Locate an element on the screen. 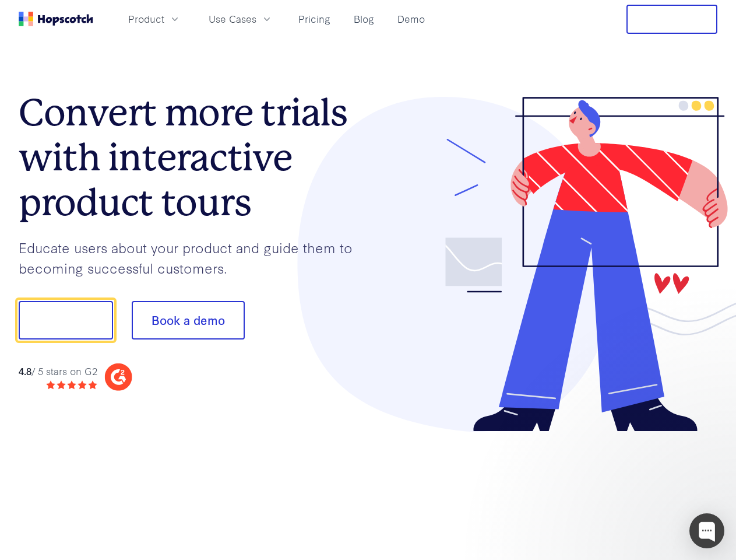 This screenshot has width=736, height=560. a: Blog is located at coordinates (364, 18).